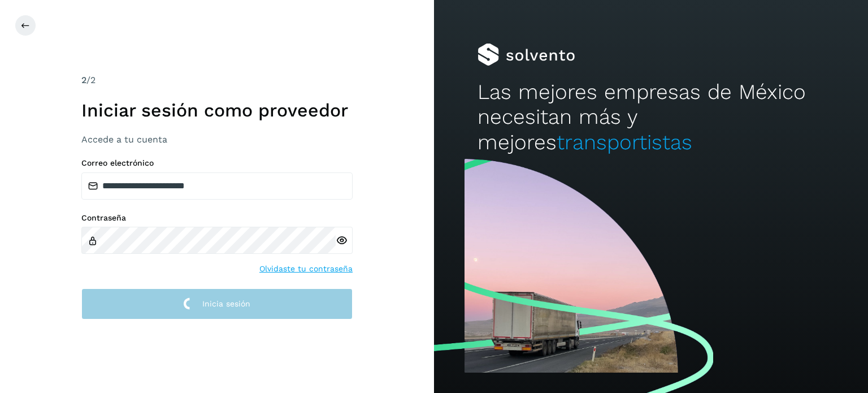 The width and height of the screenshot is (868, 393). What do you see at coordinates (217, 139) in the screenshot?
I see `h3: Accede a tu cuenta` at bounding box center [217, 139].